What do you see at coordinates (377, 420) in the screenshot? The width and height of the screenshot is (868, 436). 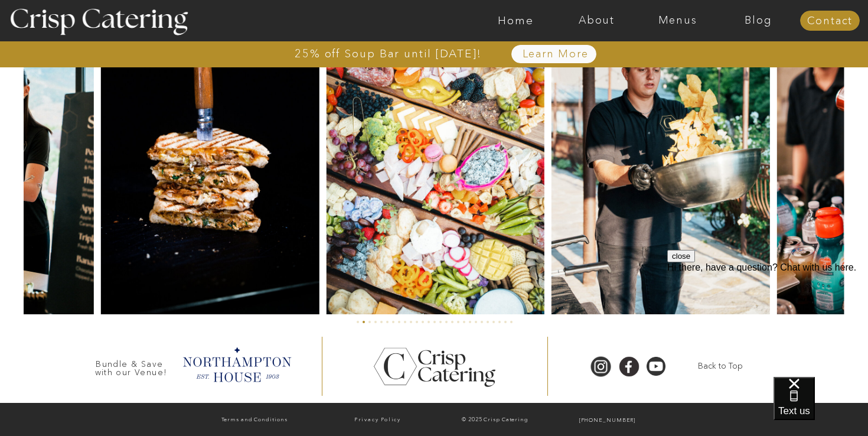 I see `a: Privacy Policy` at bounding box center [377, 420].